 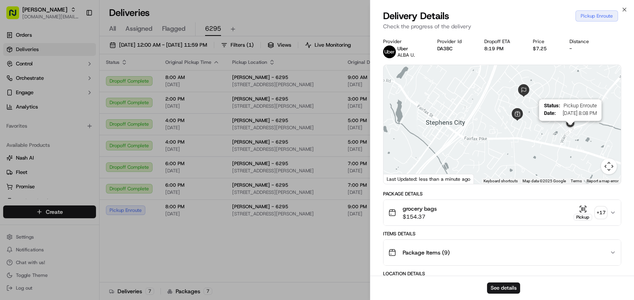 I want to click on div: $7.25, so click(x=545, y=49).